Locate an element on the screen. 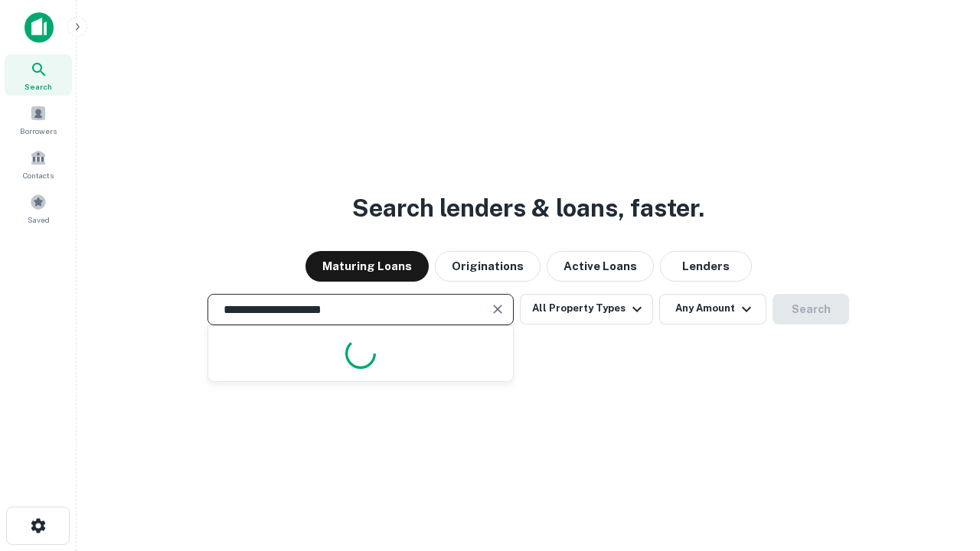 This screenshot has width=980, height=551. a: Saved is located at coordinates (39, 208).